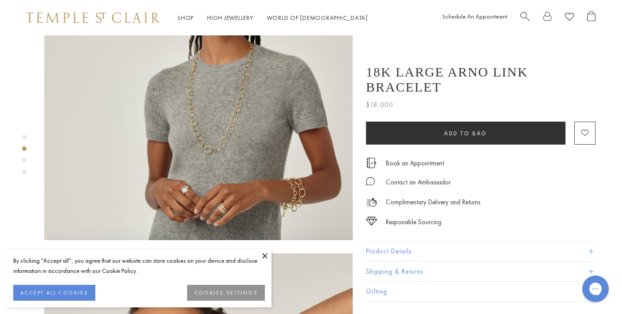 The image size is (622, 314). Describe the element at coordinates (371, 202) in the screenshot. I see `img: icon_delivery.svg` at that location.